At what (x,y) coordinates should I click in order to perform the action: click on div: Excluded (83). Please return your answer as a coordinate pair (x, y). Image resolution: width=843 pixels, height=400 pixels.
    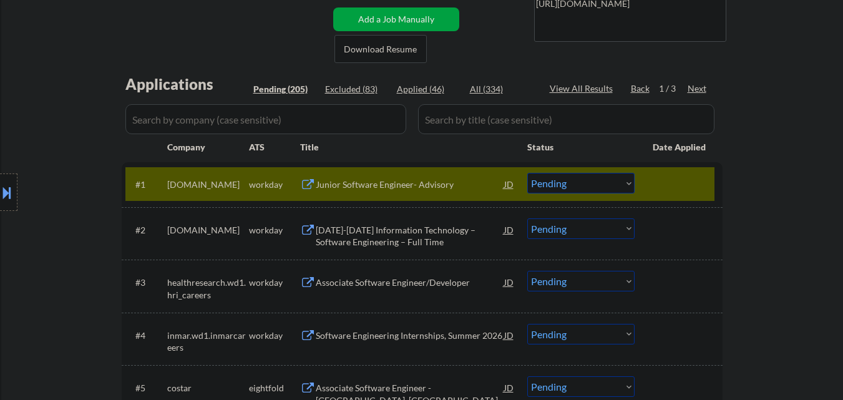
    Looking at the image, I should click on (356, 89).